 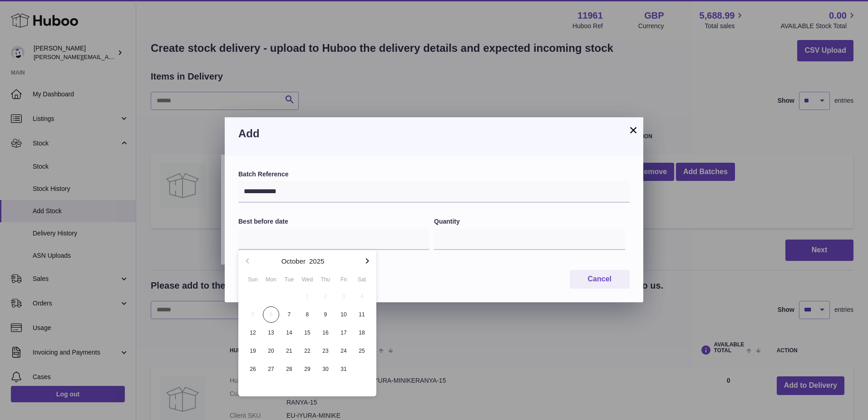 What do you see at coordinates (362, 296) in the screenshot?
I see `button: 4` at bounding box center [362, 296].